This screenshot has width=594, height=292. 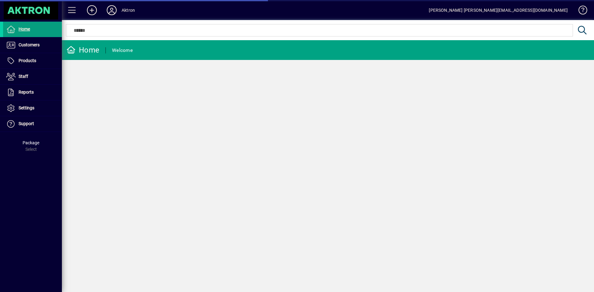 I want to click on span: Staff, so click(x=23, y=76).